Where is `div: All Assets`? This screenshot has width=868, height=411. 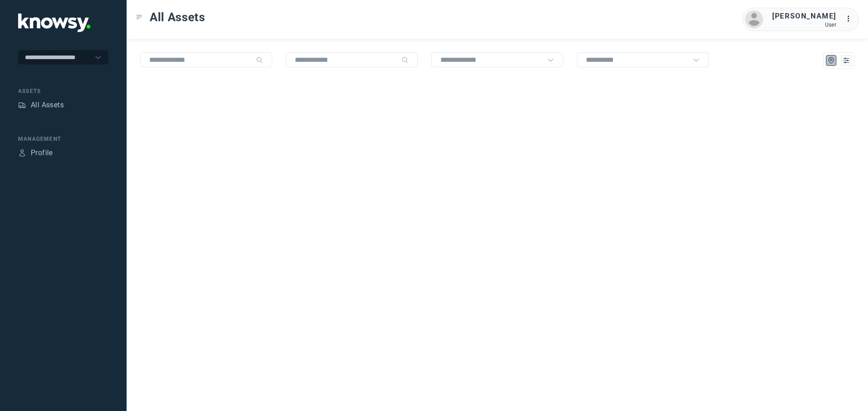 div: All Assets is located at coordinates (47, 105).